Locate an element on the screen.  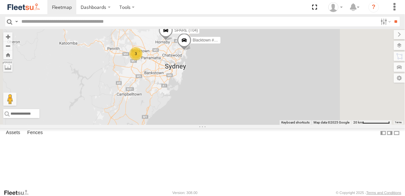
div: © Copyright 2025 - is located at coordinates (369, 193).